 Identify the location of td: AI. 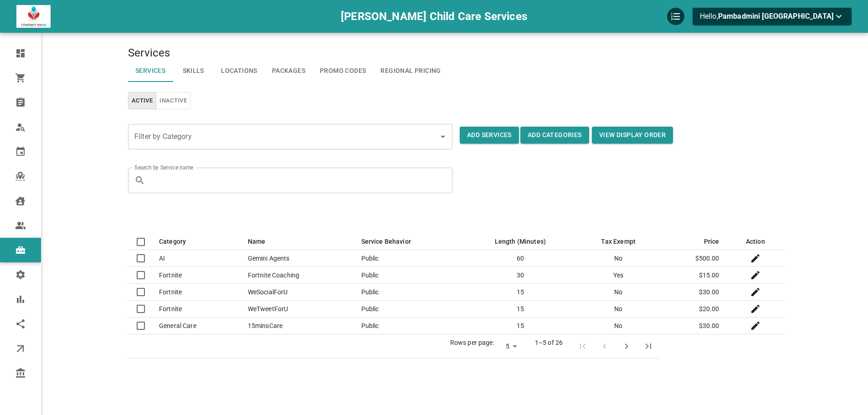
(196, 258).